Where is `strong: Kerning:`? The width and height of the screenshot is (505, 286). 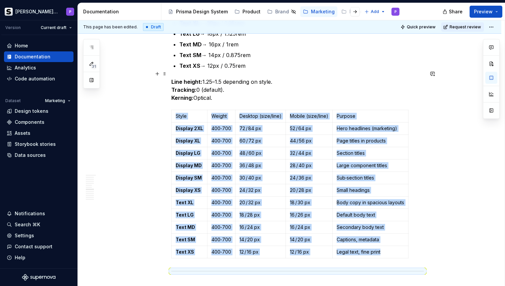
strong: Kerning: is located at coordinates (182, 98).